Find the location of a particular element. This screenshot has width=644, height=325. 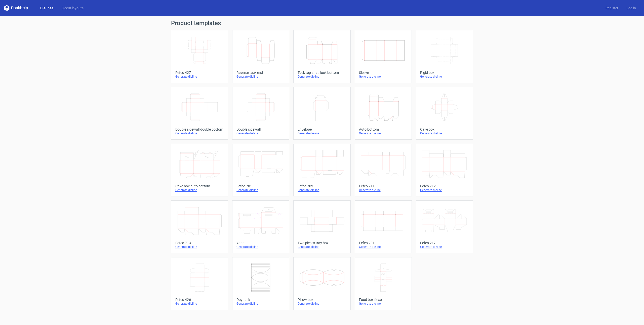

a: Fefco 426Generate dieline is located at coordinates (200, 284).